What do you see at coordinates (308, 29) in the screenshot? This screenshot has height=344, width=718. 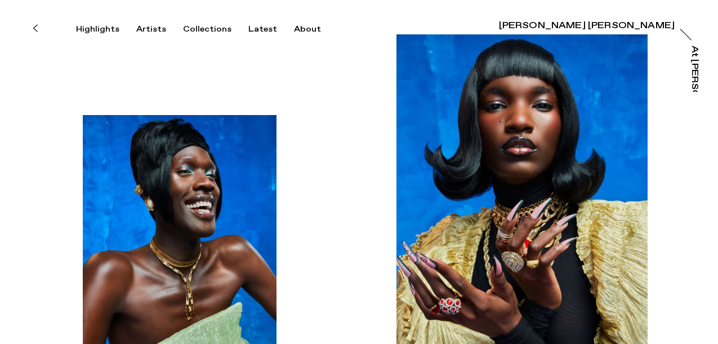 I see `div: About` at bounding box center [308, 29].